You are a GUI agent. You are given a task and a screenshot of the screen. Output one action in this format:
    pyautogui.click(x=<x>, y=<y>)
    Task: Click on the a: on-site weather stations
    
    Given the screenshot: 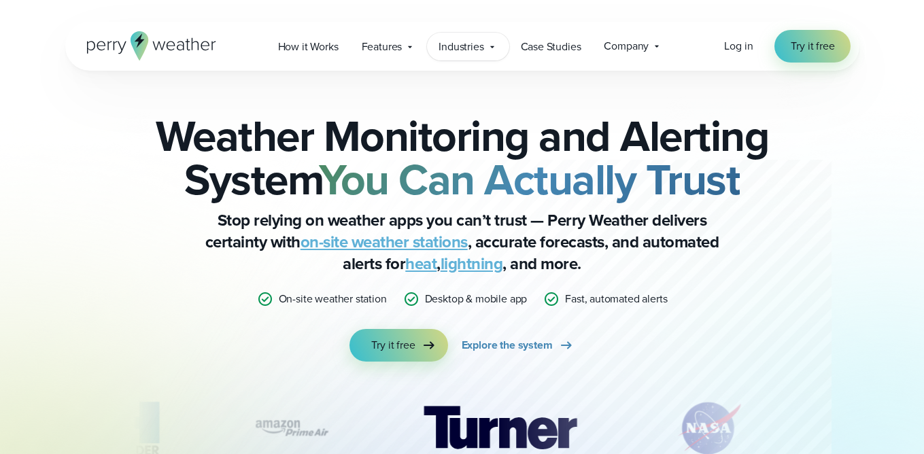 What is the action you would take?
    pyautogui.click(x=384, y=242)
    